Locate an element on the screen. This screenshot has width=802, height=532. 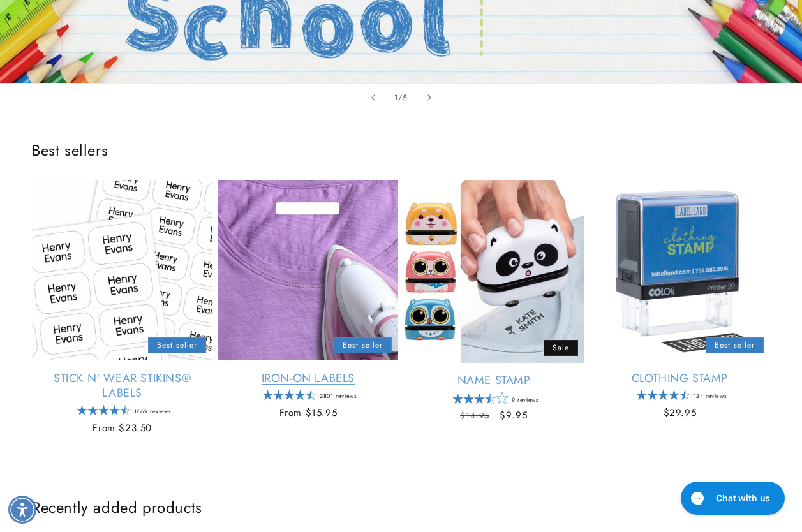
a: Clothing Stamp is located at coordinates (680, 378).